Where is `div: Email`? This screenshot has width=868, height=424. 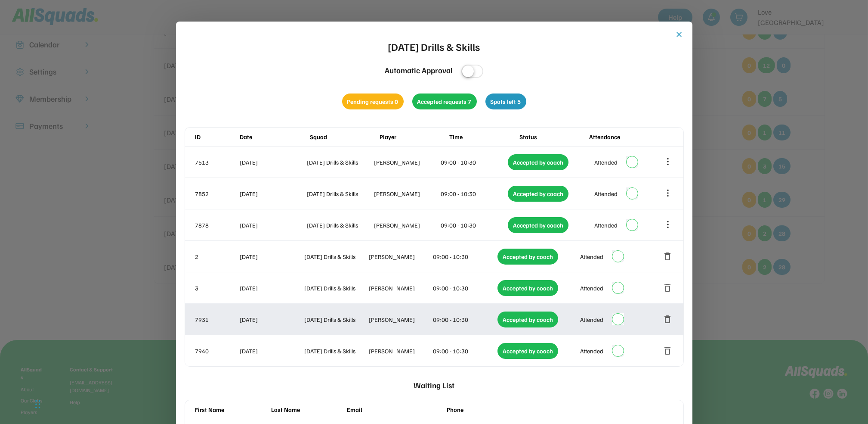
div: Email is located at coordinates (395, 409).